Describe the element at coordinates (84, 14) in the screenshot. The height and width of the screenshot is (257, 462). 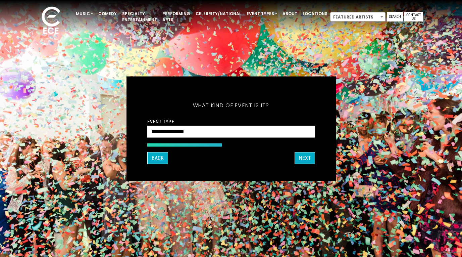
I see `a: Music` at that location.